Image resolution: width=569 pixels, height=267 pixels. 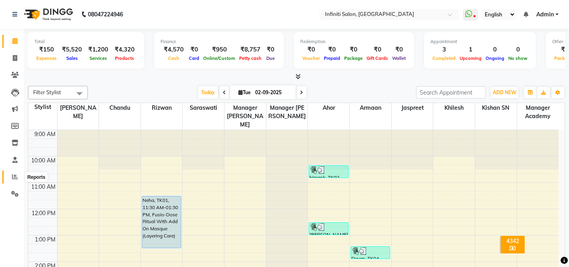 What do you see at coordinates (496, 108) in the screenshot?
I see `span: Kishan SN` at bounding box center [496, 108].